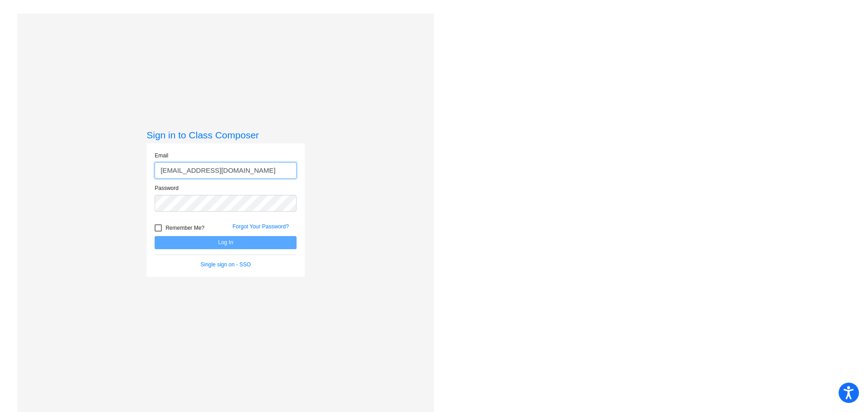 The image size is (868, 412). I want to click on h3: Sign in to Class Composer, so click(226, 135).